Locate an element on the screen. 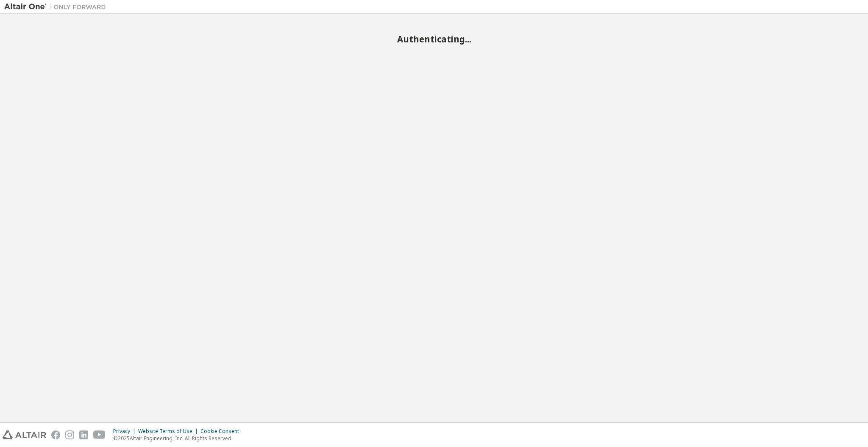  img: youtube.svg is located at coordinates (99, 435).